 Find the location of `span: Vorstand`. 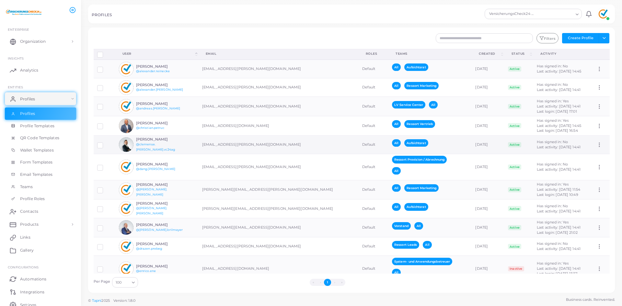

span: Vorstand is located at coordinates (402, 226).